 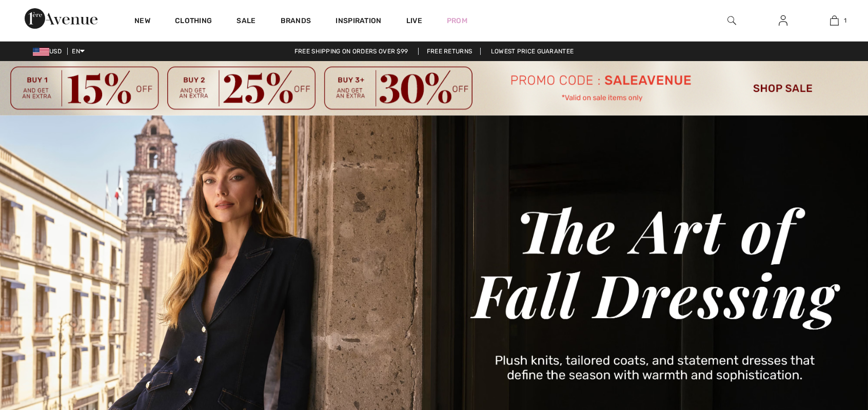 What do you see at coordinates (834, 21) in the screenshot?
I see `img: My Bag` at bounding box center [834, 21].